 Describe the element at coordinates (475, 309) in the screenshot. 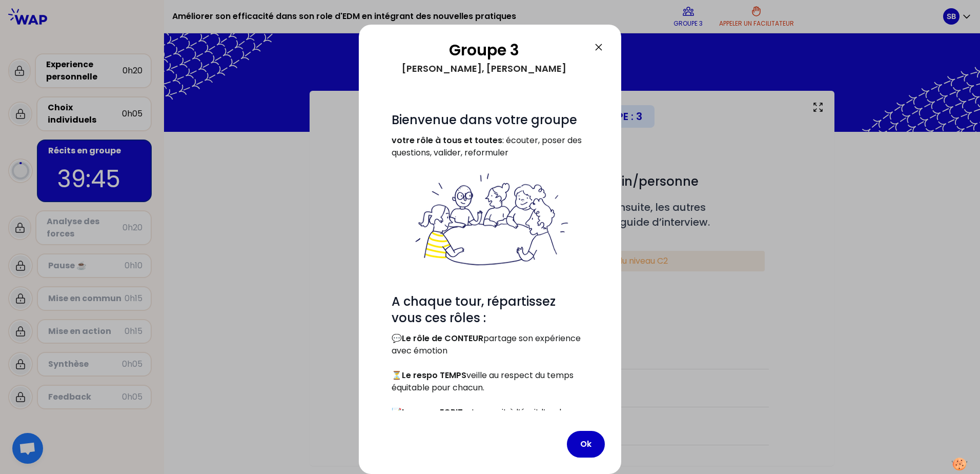

I see `span: A chaque tour, répartissez vous ces rôles :` at that location.